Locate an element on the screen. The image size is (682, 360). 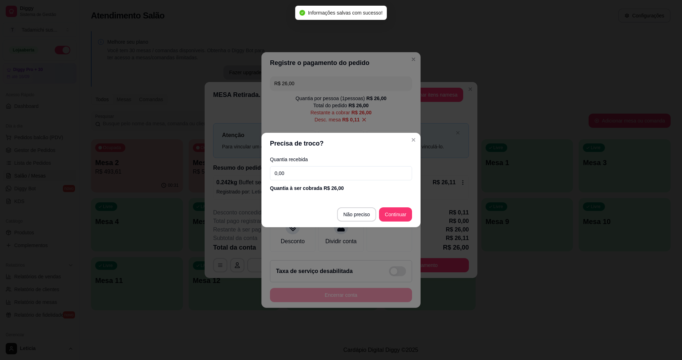
span: check-circle is located at coordinates (302, 13).